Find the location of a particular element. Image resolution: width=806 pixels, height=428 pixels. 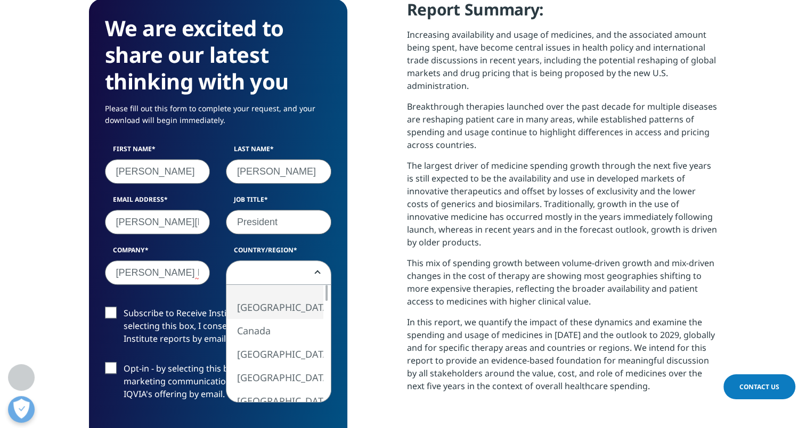

p: Please fill out this form to complete your request, and your download will begin immediately. is located at coordinates (218, 118).